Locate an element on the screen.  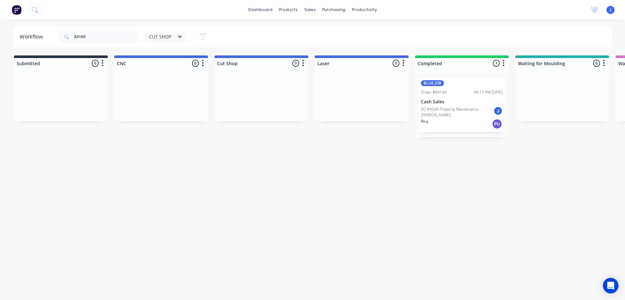
div: Order #84169 is located at coordinates (434, 92).